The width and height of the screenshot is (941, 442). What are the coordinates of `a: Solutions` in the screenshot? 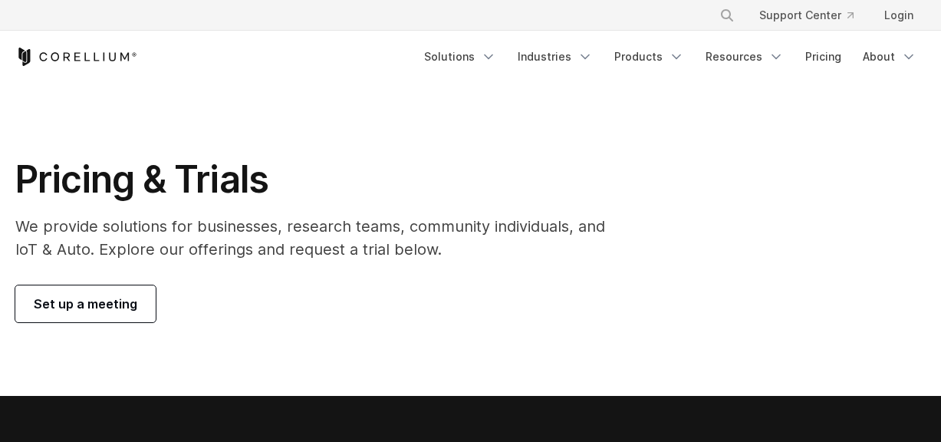 It's located at (460, 57).